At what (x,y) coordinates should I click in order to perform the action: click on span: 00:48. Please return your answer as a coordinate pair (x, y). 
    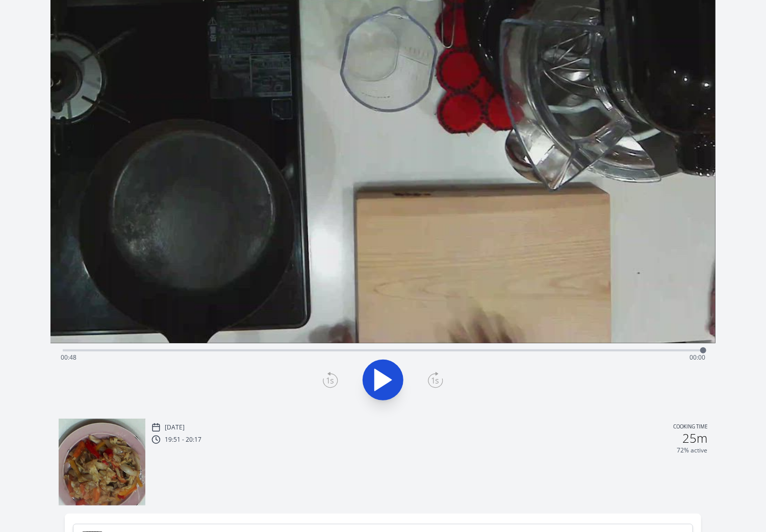
    Looking at the image, I should click on (68, 357).